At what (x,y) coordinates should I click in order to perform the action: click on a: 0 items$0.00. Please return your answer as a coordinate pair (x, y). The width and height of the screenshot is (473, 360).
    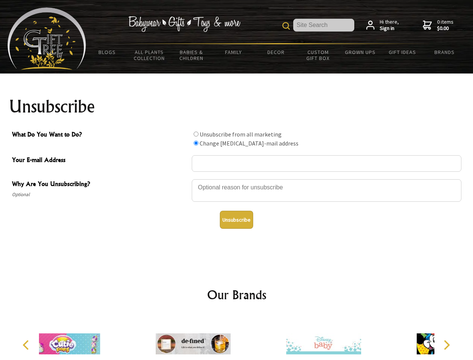
    Looking at the image, I should click on (438, 25).